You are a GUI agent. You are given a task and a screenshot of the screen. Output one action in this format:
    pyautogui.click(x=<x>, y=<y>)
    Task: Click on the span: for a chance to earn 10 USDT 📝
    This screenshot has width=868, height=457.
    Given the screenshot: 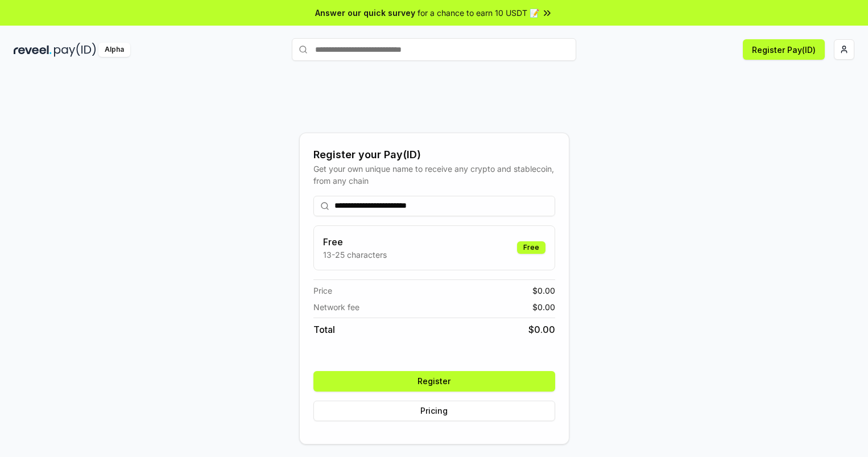 What is the action you would take?
    pyautogui.click(x=478, y=13)
    